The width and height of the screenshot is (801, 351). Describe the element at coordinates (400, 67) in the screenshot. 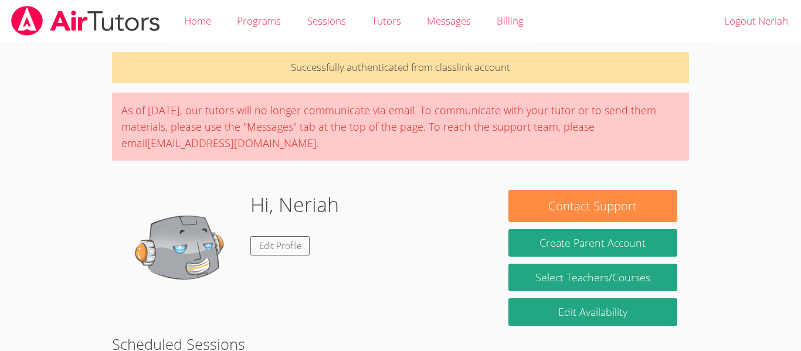

I see `p: Successfully authenticated from classlink account` at that location.